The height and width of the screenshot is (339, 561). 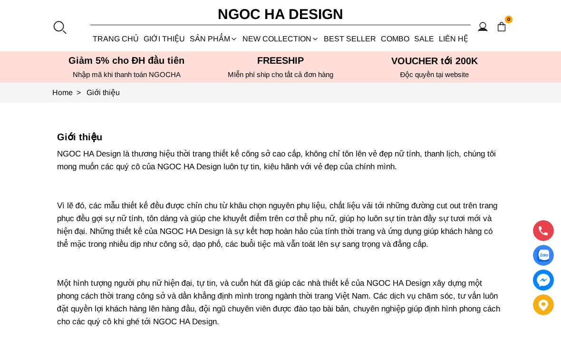 I want to click on a: GIỚI THIỆU, so click(x=164, y=38).